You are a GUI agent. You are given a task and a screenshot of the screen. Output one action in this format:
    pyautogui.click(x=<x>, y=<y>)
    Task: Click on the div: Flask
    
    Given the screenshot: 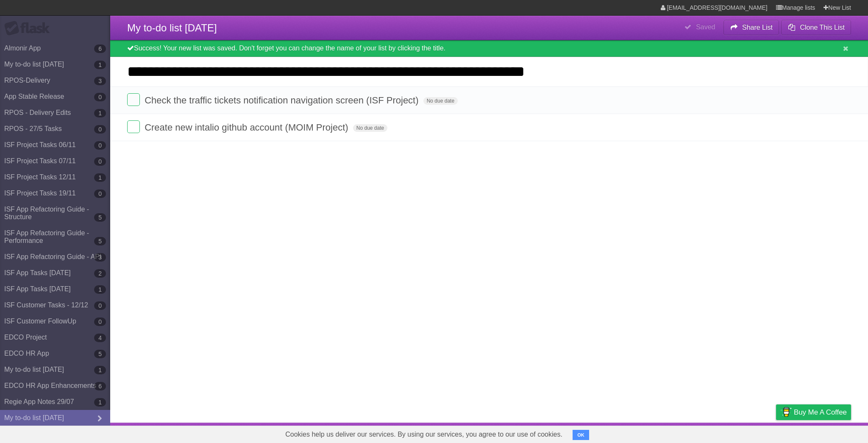 What is the action you would take?
    pyautogui.click(x=29, y=29)
    